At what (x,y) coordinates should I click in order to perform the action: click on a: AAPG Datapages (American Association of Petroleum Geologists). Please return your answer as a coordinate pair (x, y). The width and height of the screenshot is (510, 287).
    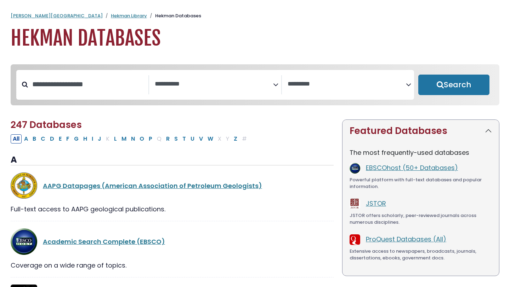
    Looking at the image, I should click on (152, 186).